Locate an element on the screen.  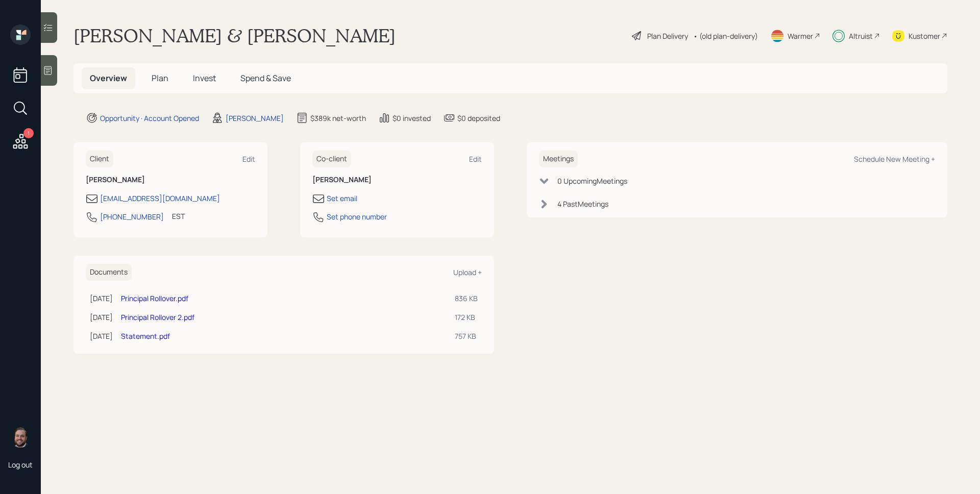
div: 0 Upcoming Meeting s is located at coordinates (593, 181).